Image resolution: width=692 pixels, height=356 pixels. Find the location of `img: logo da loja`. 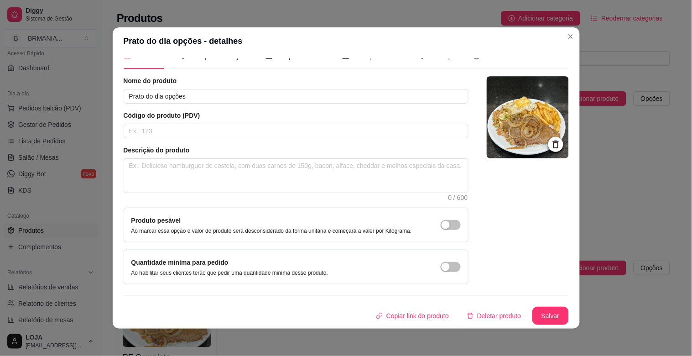

img: logo da loja is located at coordinates (527, 117).